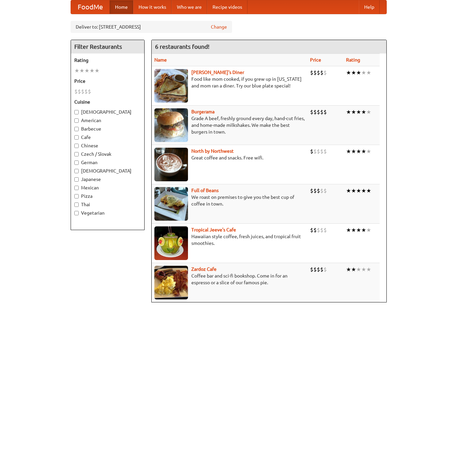 This screenshot has height=476, width=457. What do you see at coordinates (171, 164) in the screenshot?
I see `img: north.jpg` at bounding box center [171, 164].